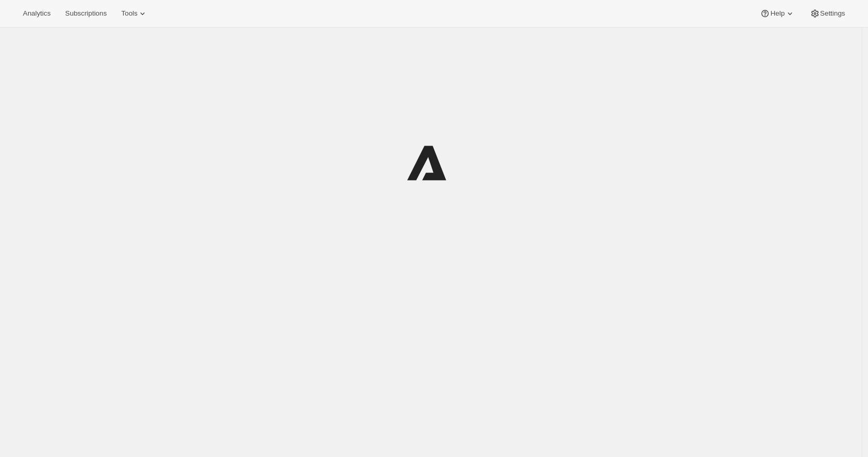  Describe the element at coordinates (777, 13) in the screenshot. I see `button: Help` at that location.